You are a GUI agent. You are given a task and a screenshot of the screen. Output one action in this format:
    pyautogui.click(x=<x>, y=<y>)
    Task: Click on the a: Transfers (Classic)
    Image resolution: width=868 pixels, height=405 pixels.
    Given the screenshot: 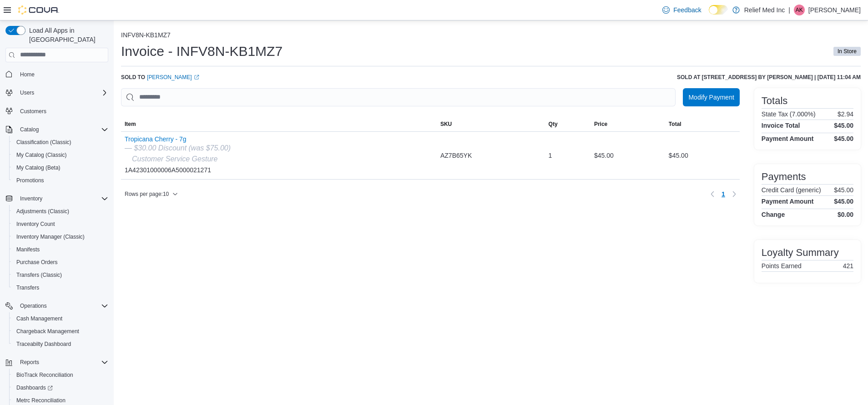 What is the action you would take?
    pyautogui.click(x=39, y=275)
    